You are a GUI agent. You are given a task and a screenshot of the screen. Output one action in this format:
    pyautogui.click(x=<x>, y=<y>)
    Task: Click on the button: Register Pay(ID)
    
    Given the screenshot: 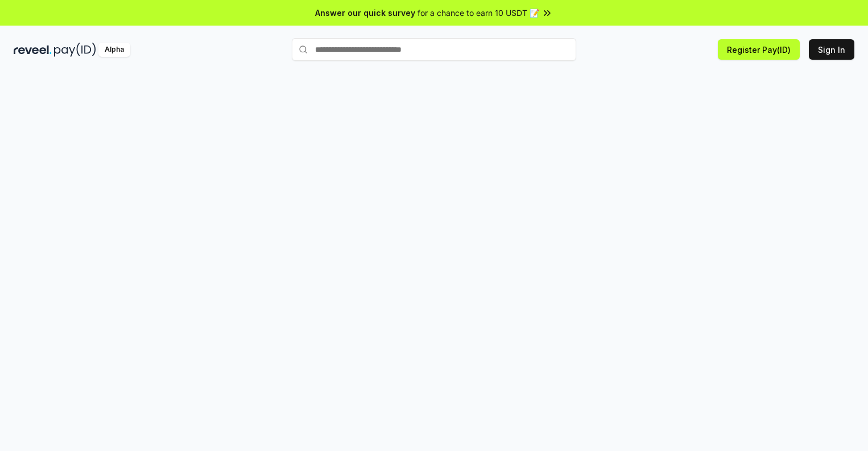 What is the action you would take?
    pyautogui.click(x=759, y=49)
    